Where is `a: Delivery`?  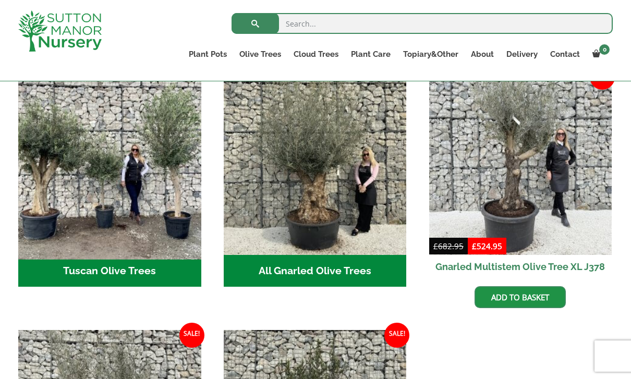
a: Delivery is located at coordinates (522, 54).